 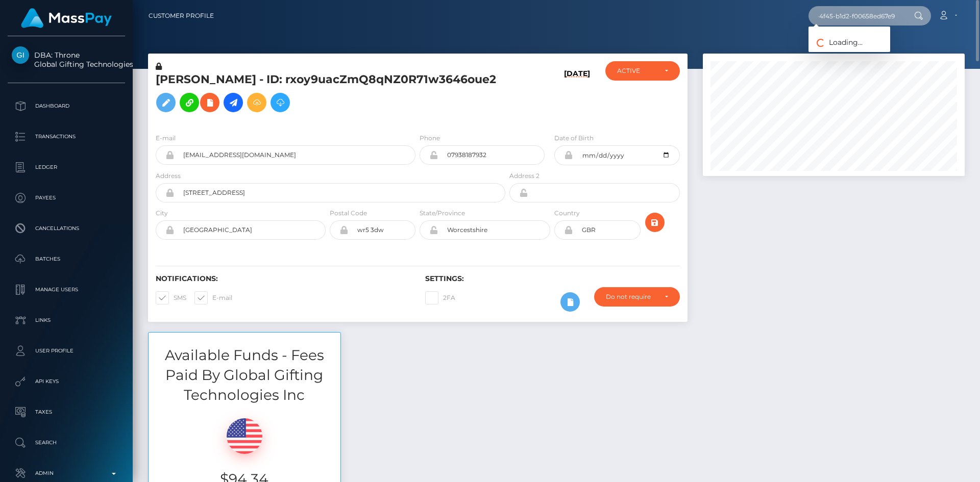 I want to click on a: Cancellations, so click(x=66, y=228).